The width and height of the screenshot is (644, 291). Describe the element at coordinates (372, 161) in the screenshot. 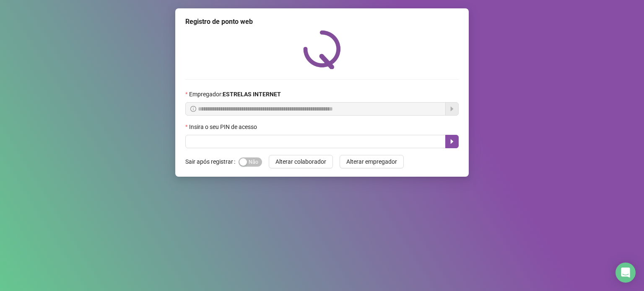

I see `button: Alterar empregador` at that location.